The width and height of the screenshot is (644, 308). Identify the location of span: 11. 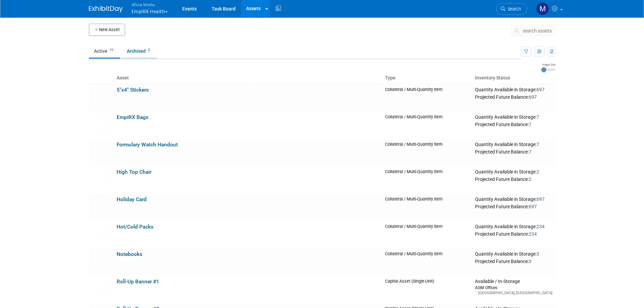
(112, 50).